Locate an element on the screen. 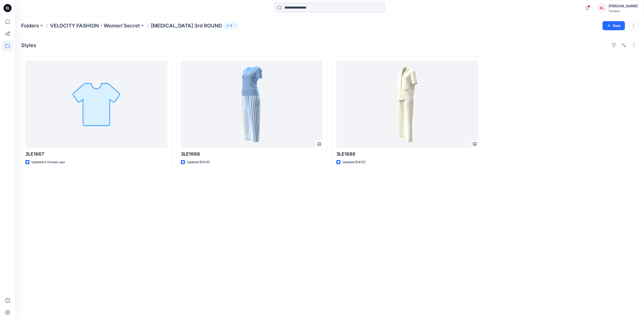 This screenshot has height=320, width=644. button: New is located at coordinates (614, 26).